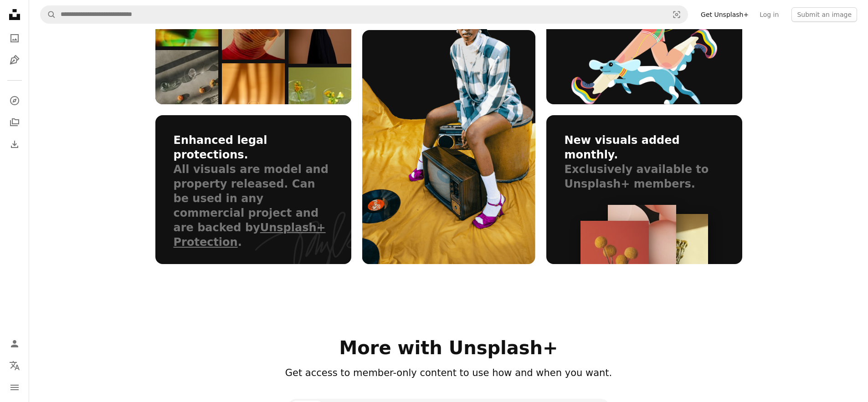  Describe the element at coordinates (449, 348) in the screenshot. I see `h2: More with Unsplash+` at that location.